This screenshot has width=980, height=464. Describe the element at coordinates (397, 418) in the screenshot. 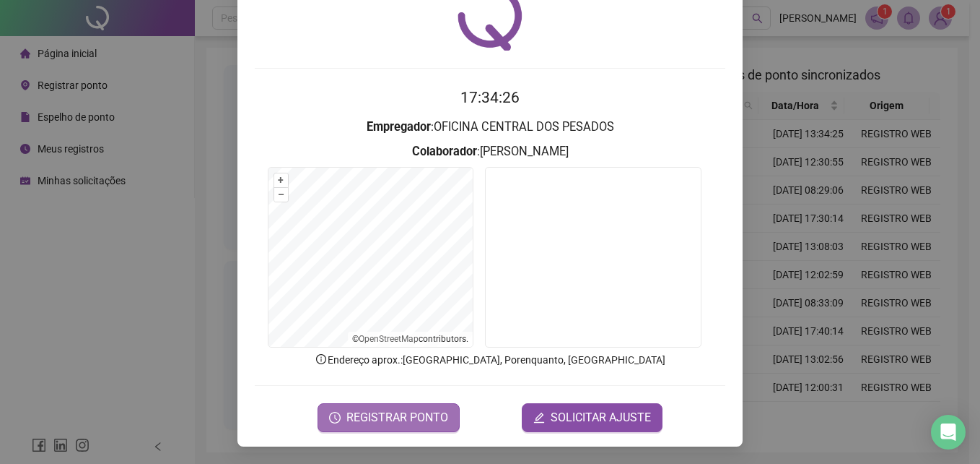

I see `span: REGISTRAR PONTO` at that location.